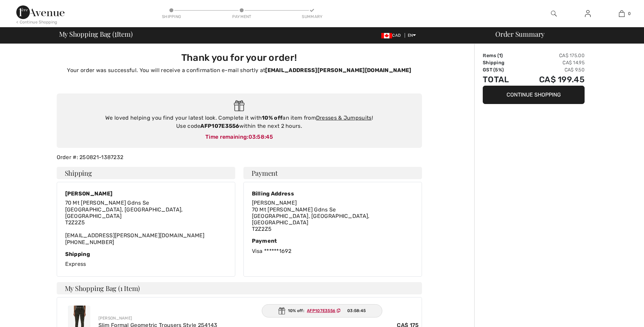  I want to click on div: Summary, so click(312, 17).